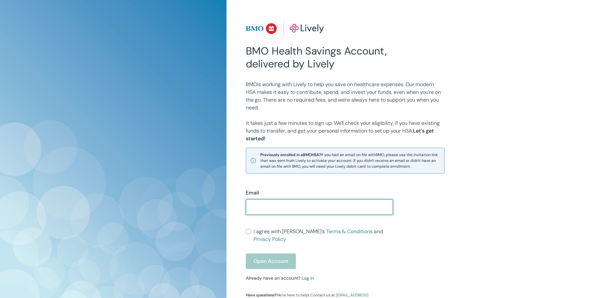 This screenshot has width=612, height=298. I want to click on h2: BMO Health Savings Account, delivered by Lively, so click(320, 57).